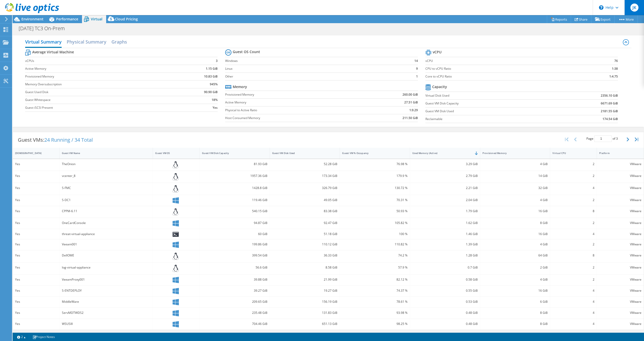 The height and width of the screenshot is (341, 644). I want to click on div: 14 GiB, so click(515, 176).